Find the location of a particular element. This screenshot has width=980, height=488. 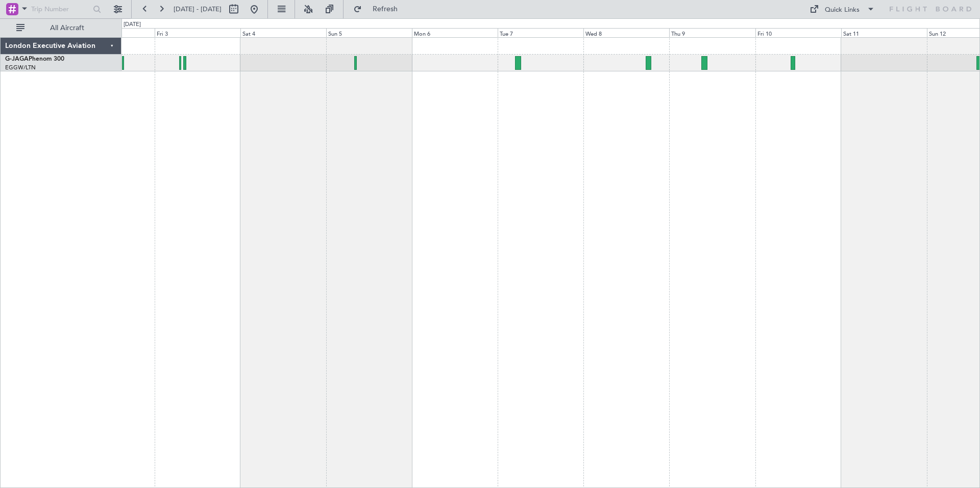

div: Quick Links is located at coordinates (842, 10).